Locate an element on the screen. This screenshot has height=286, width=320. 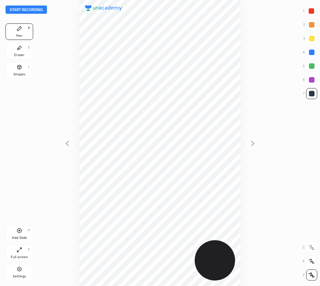
div: 2 is located at coordinates (310, 25).